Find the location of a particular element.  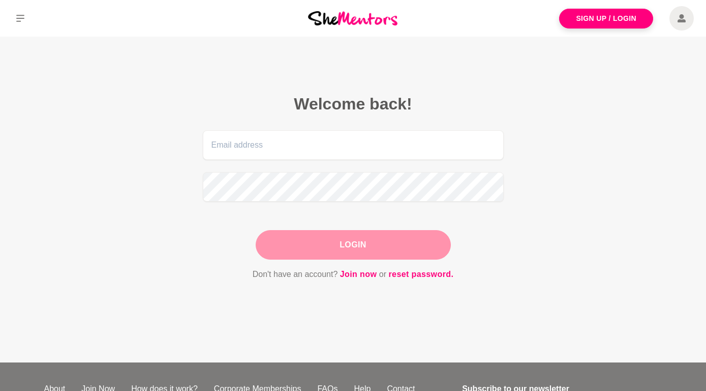

img: She Mentors Logo is located at coordinates (353, 18).